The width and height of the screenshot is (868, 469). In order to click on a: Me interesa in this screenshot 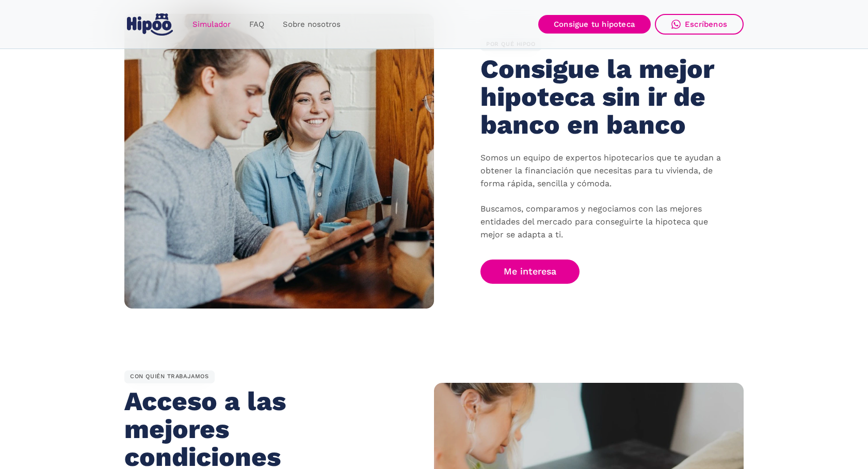, I will do `click(530, 271)`.